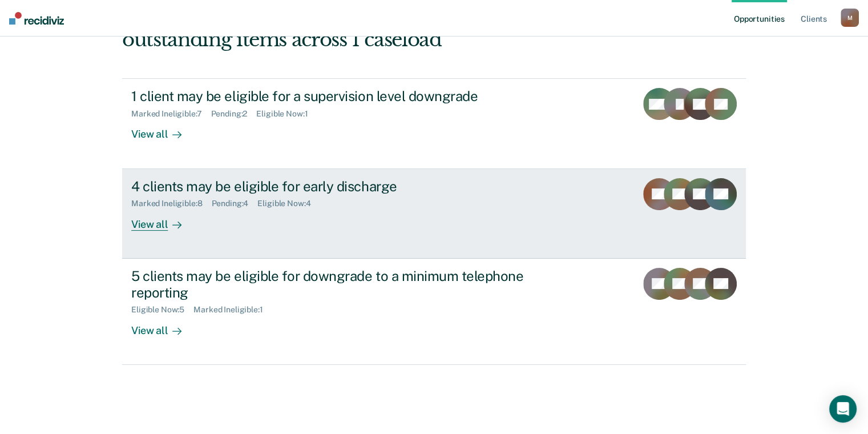 This screenshot has width=868, height=434. What do you see at coordinates (162, 310) in the screenshot?
I see `div: Eligible Now : 5` at bounding box center [162, 310].